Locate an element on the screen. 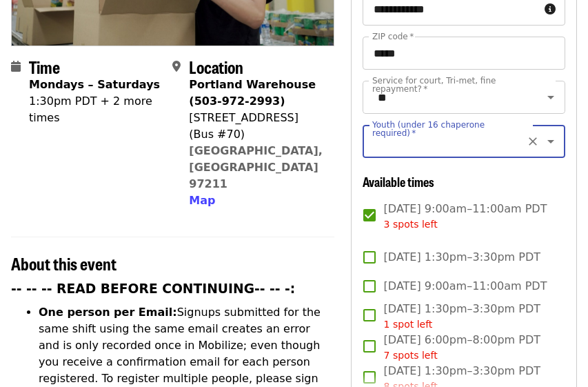  span: Available times is located at coordinates (398, 182).